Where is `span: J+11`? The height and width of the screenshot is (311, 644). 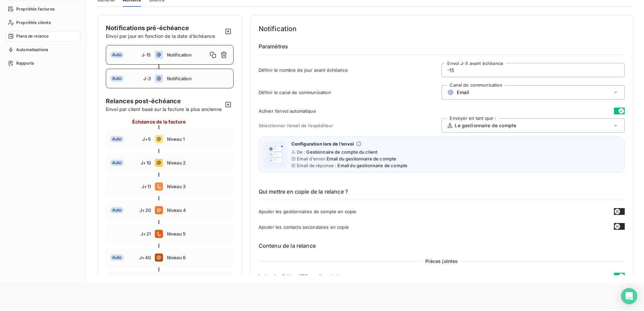 span: J+11 is located at coordinates (146, 187).